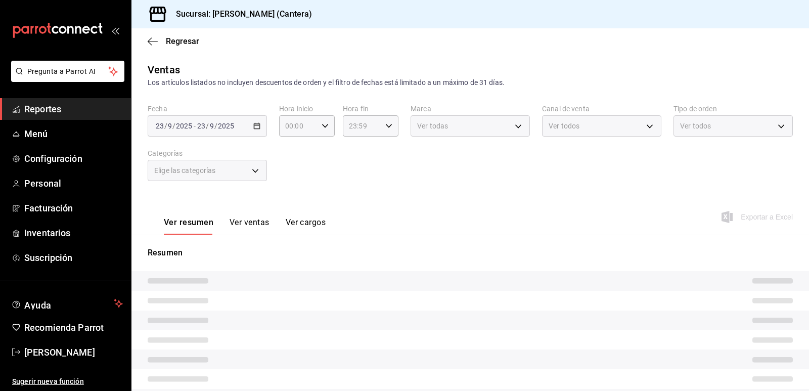 The height and width of the screenshot is (391, 809). I want to click on span: Inventarios, so click(73, 233).